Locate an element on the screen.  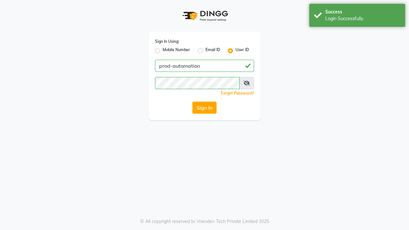
button: Sign In is located at coordinates (204, 108).